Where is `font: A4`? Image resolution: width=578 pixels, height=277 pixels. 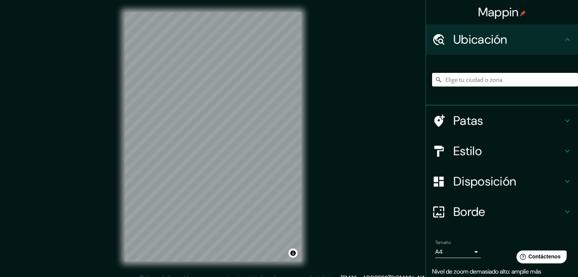
font: A4 is located at coordinates (439, 252).